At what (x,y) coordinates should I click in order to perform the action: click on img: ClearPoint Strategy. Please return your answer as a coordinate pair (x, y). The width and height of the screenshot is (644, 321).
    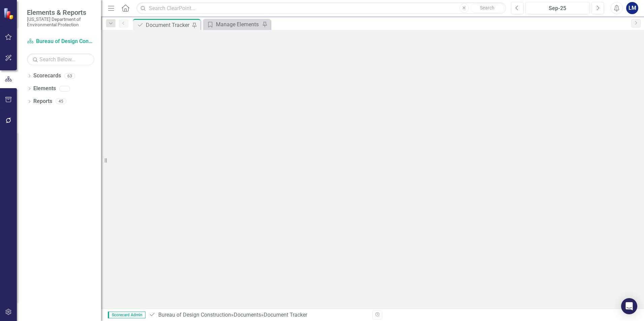
    Looking at the image, I should click on (9, 13).